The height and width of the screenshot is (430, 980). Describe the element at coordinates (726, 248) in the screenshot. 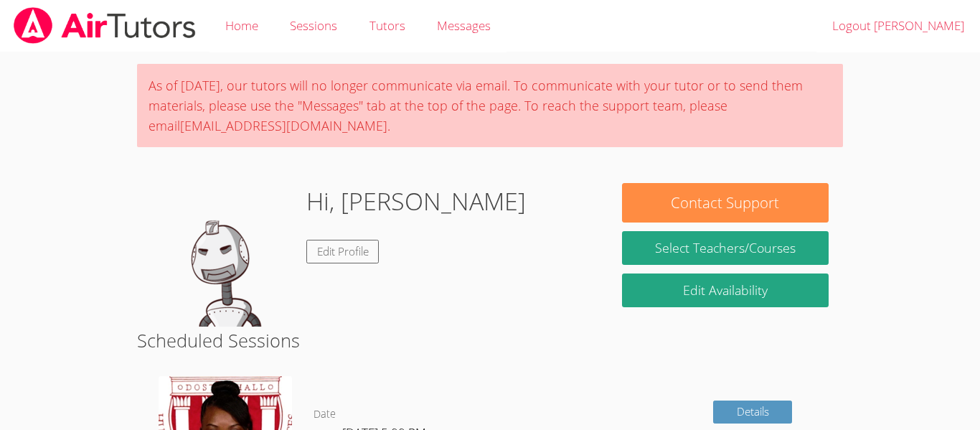

I see `a: Select Teachers/Courses` at that location.